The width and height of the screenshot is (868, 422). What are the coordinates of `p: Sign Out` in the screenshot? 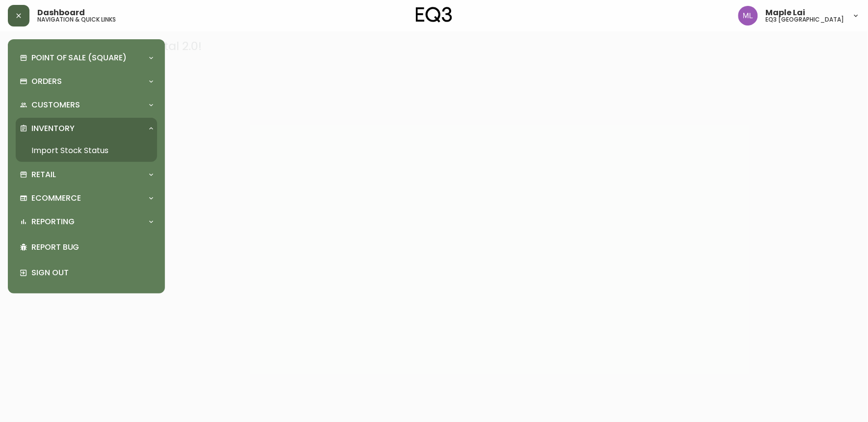 It's located at (92, 273).